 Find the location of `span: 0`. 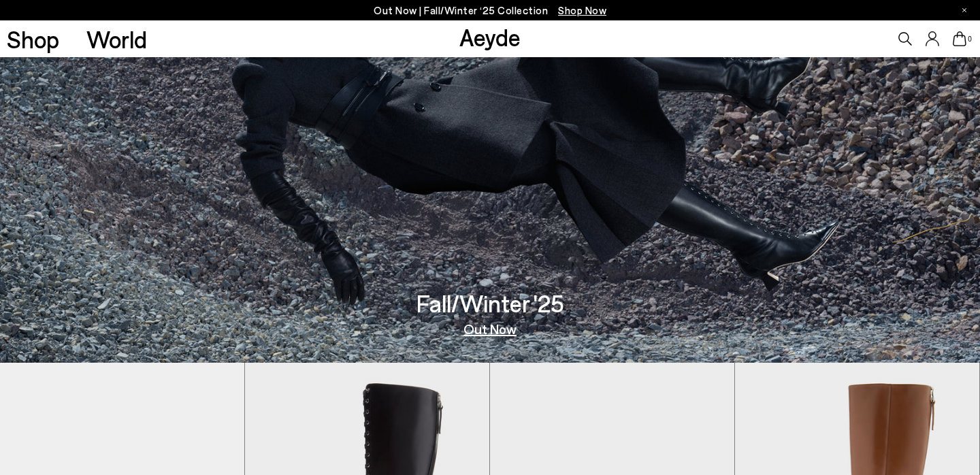

span: 0 is located at coordinates (969, 39).